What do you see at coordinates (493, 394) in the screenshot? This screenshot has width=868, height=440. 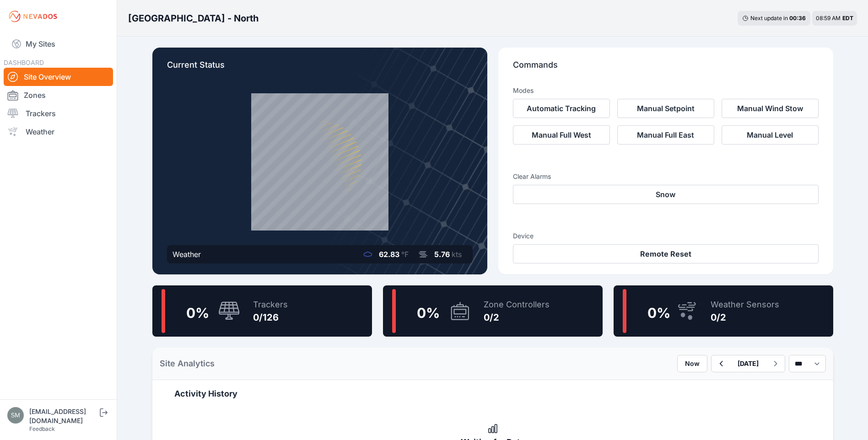 I see `h2: Activity History` at bounding box center [493, 394].